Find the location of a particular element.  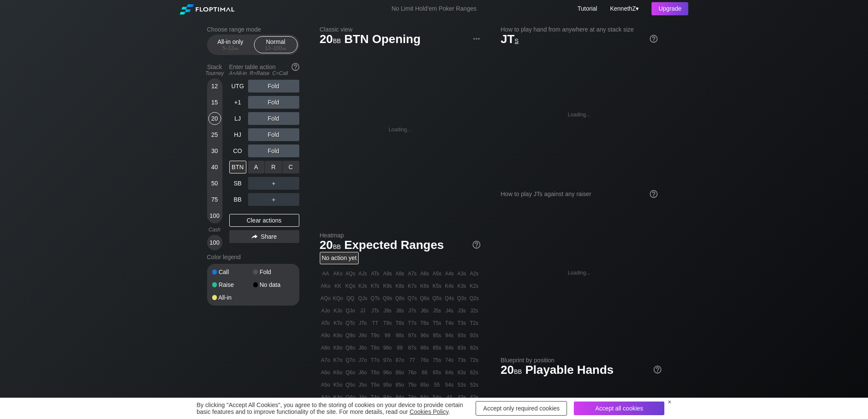

div: T3s is located at coordinates (462, 324).